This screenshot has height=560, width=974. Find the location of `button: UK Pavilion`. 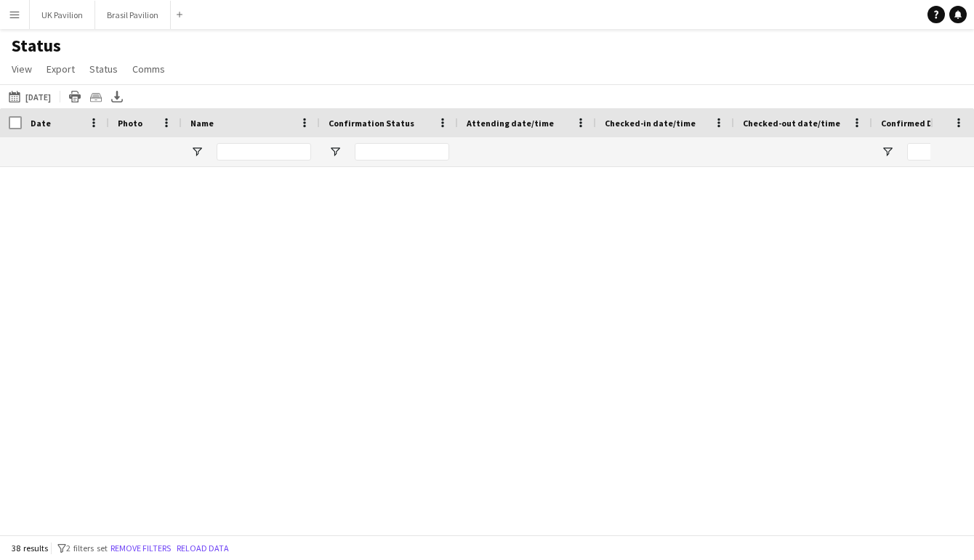

button: UK Pavilion is located at coordinates (62, 15).